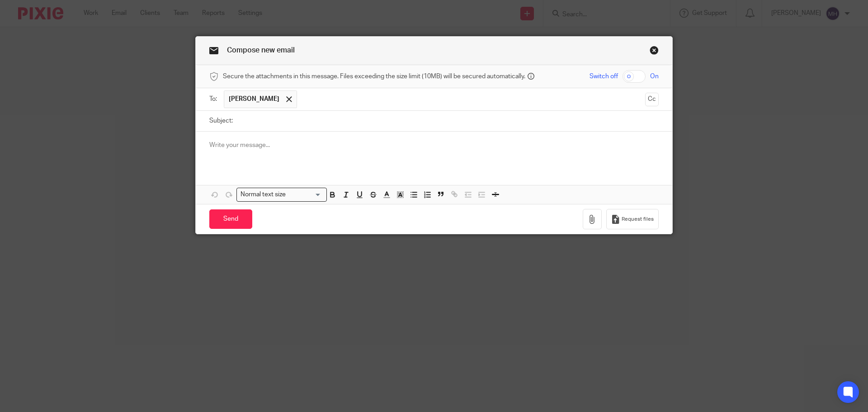  I want to click on span: Secure the attachments in this message. Files exceeding the size limit (10MB) will be secured aut..., so click(374, 77).